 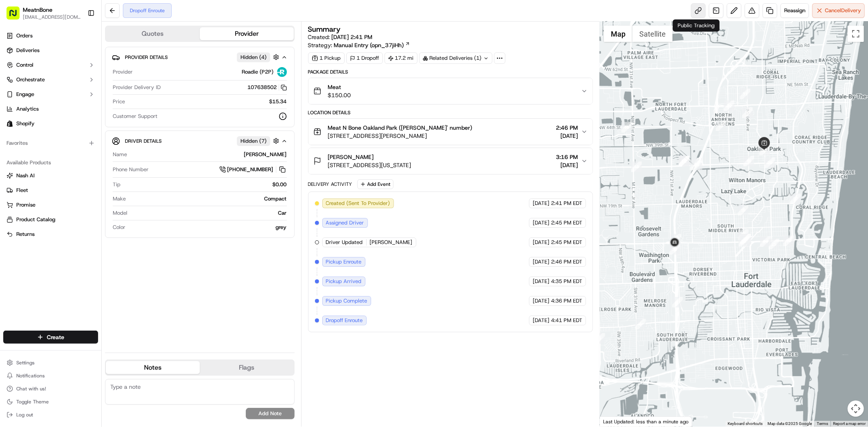 What do you see at coordinates (50, 363) in the screenshot?
I see `button: Settings` at bounding box center [50, 363].